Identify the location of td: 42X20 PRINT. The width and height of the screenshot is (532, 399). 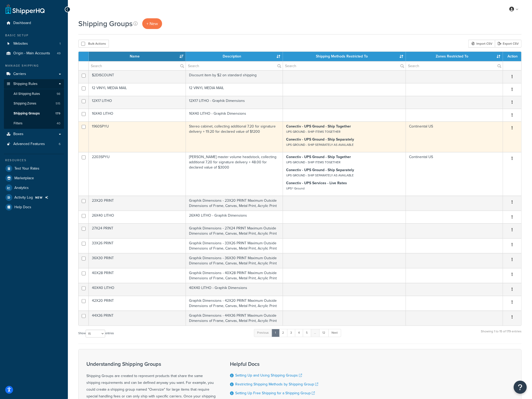
(137, 303).